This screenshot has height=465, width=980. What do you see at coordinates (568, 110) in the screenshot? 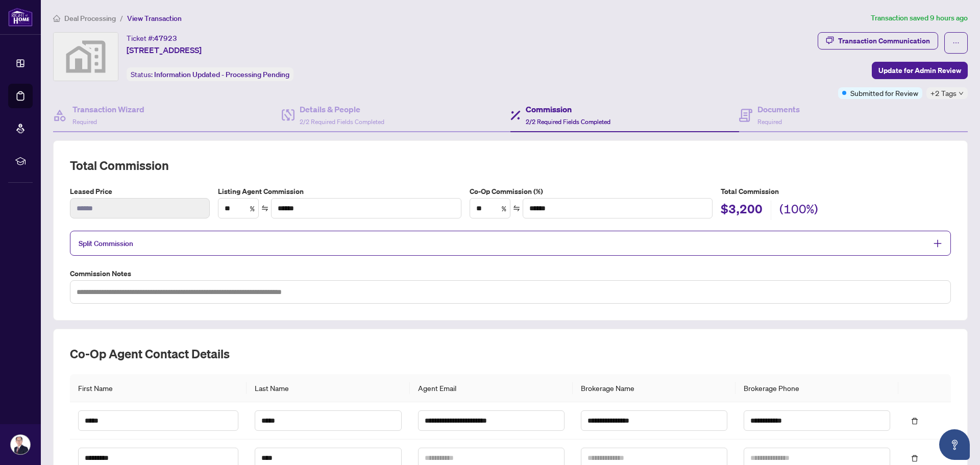
I see `h4: Commission` at bounding box center [568, 110].